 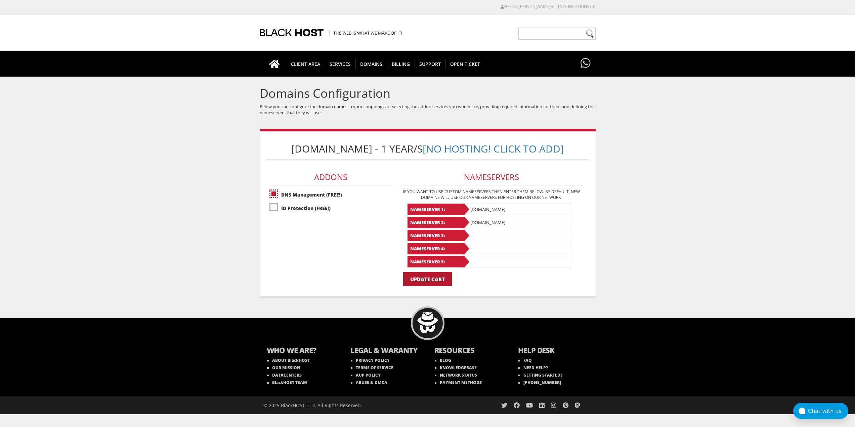 I want to click on input: Need help?, so click(x=557, y=34).